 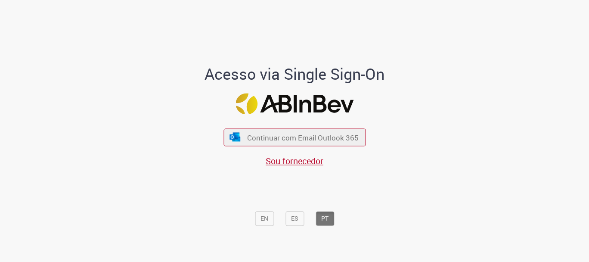 I want to click on span: Continuar com Email Outlook 365, so click(x=303, y=137).